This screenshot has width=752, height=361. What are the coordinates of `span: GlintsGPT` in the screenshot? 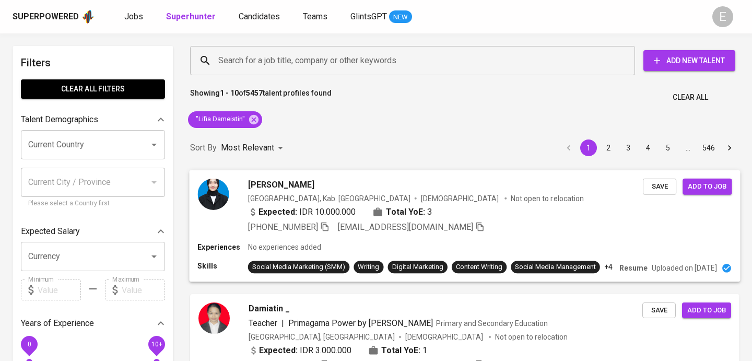 It's located at (369, 16).